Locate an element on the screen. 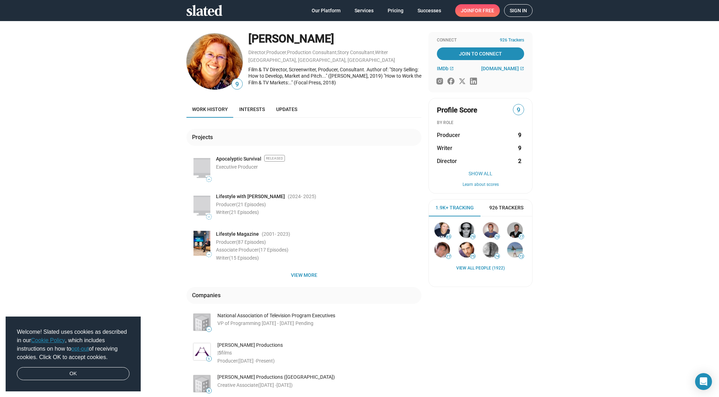  span: Associate Producer is located at coordinates (252, 250).